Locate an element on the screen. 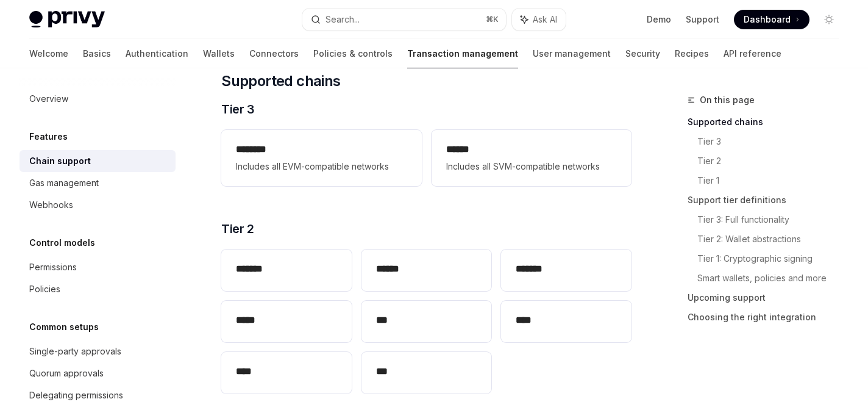 This screenshot has width=868, height=410. a: Support tier definitions is located at coordinates (768, 200).